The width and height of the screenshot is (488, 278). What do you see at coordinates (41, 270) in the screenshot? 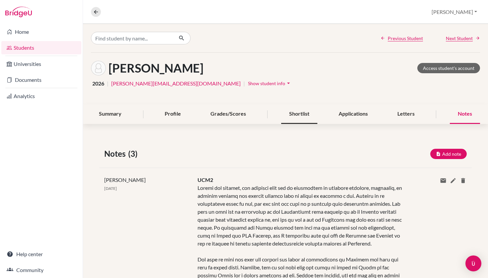
I see `a: Community` at bounding box center [41, 270].